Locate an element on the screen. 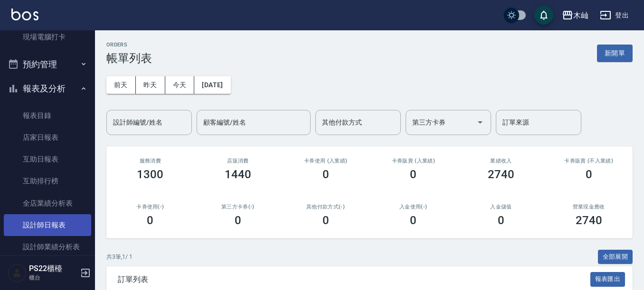  h2: 卡券使用 (入業績) is located at coordinates (325, 161).